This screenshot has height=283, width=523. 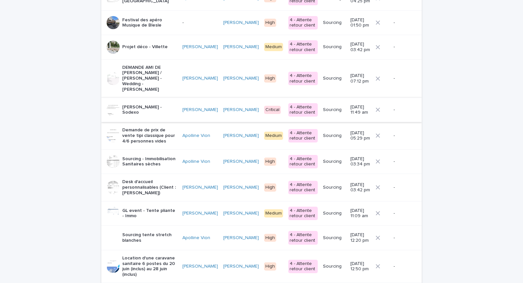 I want to click on p: Demande de prix de vente tipi classique pour 4/6 personnes vides, so click(x=150, y=135).